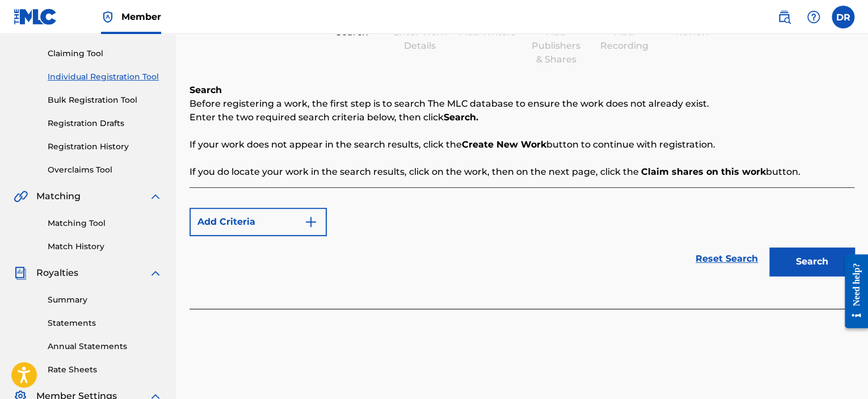  Describe the element at coordinates (727, 259) in the screenshot. I see `a: Reset Search` at that location.